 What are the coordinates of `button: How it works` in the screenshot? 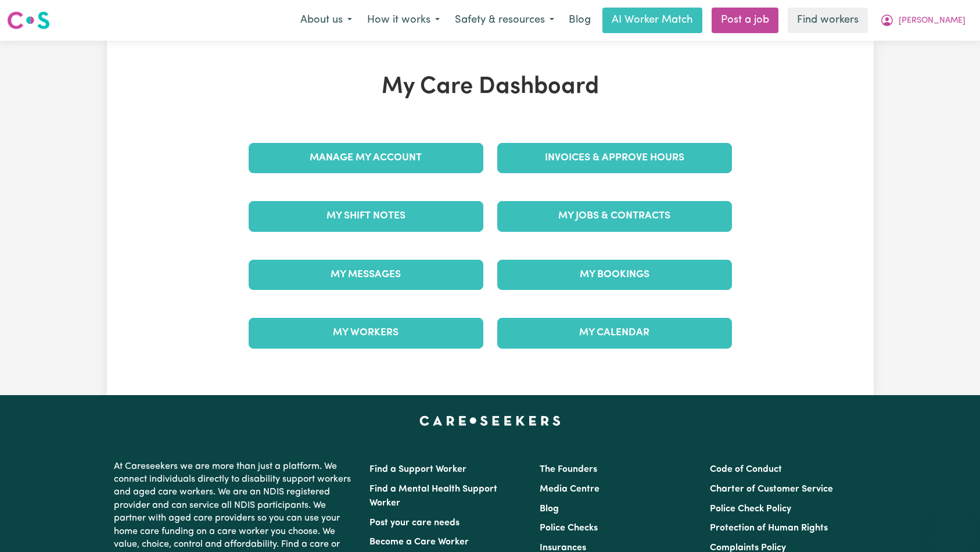 It's located at (403, 20).